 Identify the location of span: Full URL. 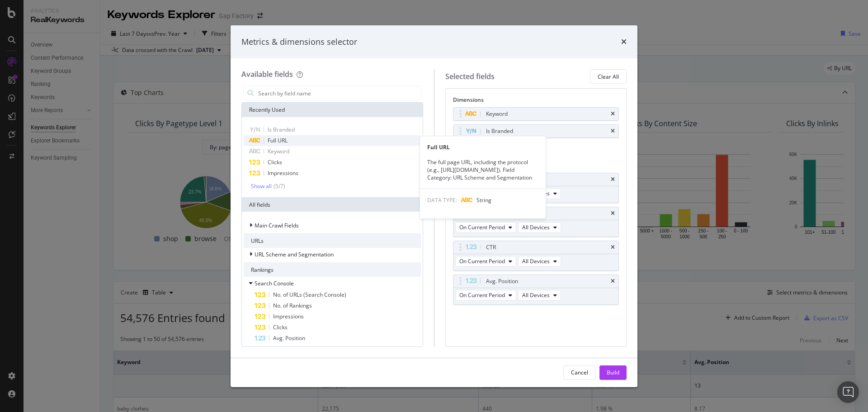
(277, 140).